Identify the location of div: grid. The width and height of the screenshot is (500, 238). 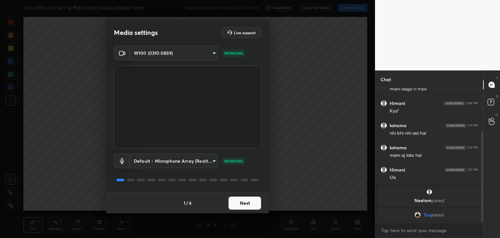
(429, 155).